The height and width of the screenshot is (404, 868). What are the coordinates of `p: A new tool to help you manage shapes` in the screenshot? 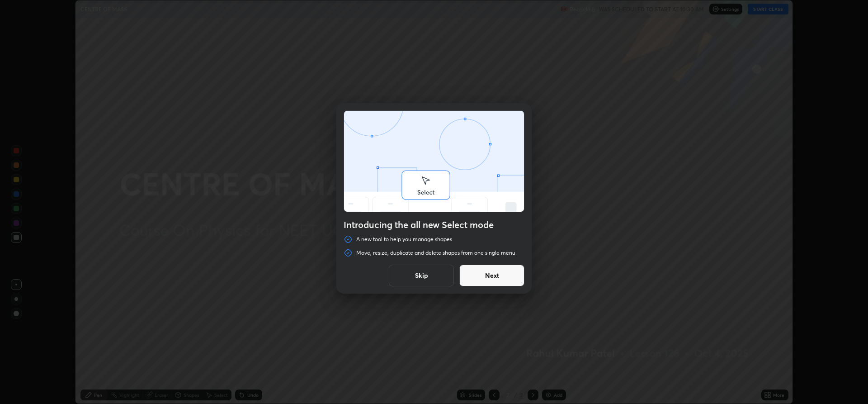 It's located at (404, 239).